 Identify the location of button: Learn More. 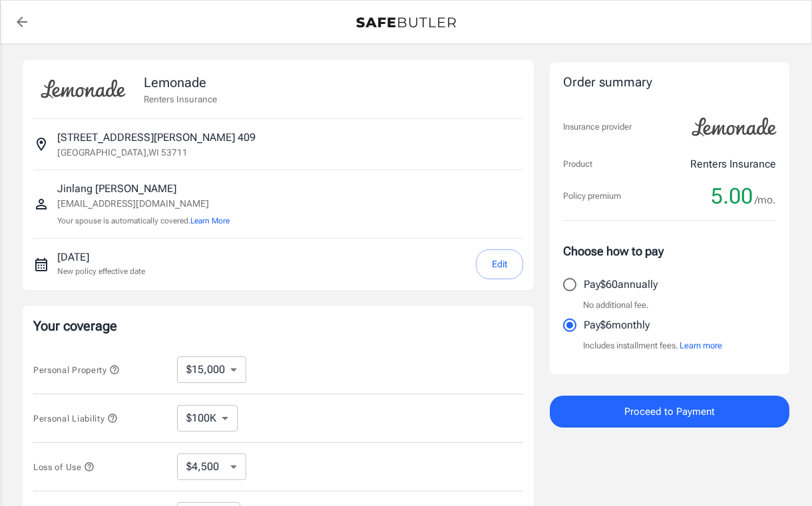
(209, 220).